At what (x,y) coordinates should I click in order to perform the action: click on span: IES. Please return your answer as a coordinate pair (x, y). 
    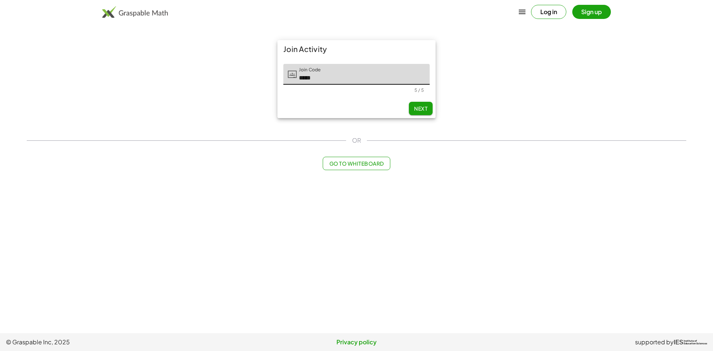
    Looking at the image, I should click on (678, 342).